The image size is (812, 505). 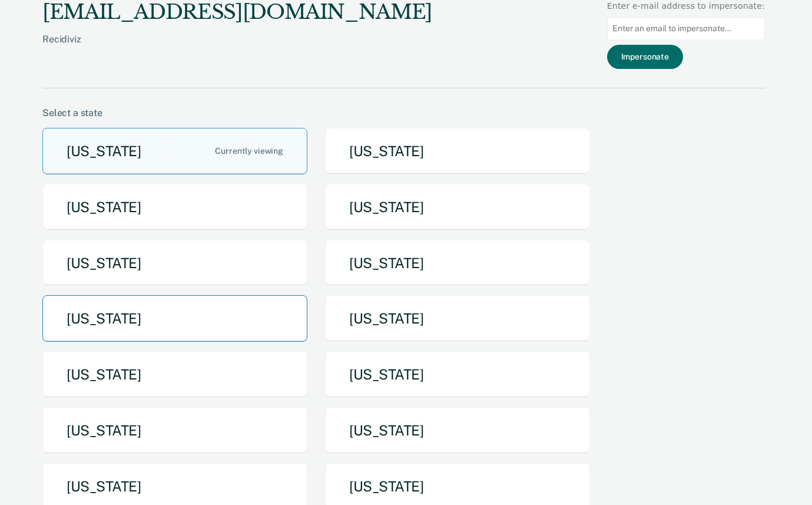 What do you see at coordinates (686, 28) in the screenshot?
I see `input: Enter an email to impersonate...` at bounding box center [686, 28].